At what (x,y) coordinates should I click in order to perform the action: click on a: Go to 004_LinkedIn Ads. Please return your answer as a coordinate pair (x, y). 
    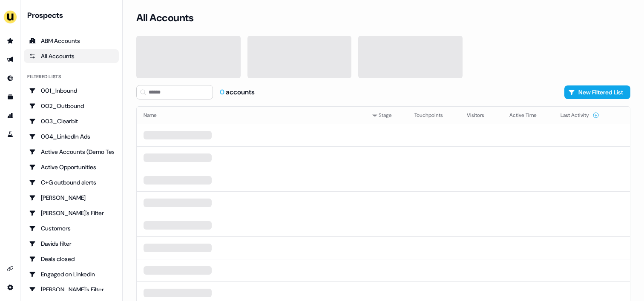
    Looking at the image, I should click on (71, 136).